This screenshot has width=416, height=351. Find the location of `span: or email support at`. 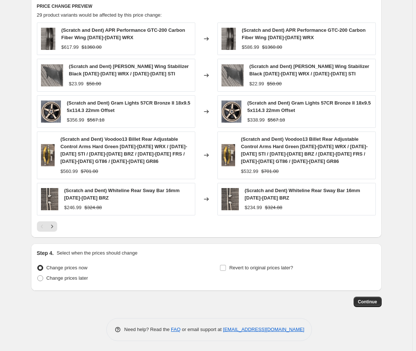

span: or email support at is located at coordinates (202, 329).